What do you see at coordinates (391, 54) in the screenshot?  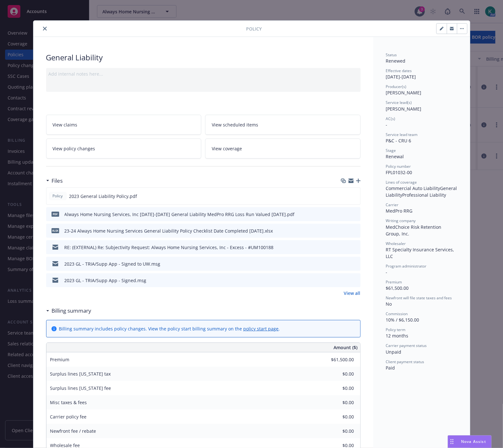 I see `span: Status` at bounding box center [391, 54].